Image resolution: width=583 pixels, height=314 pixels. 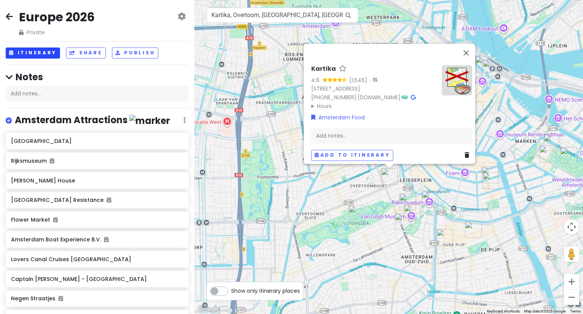 I want to click on img: marker, so click(x=150, y=120).